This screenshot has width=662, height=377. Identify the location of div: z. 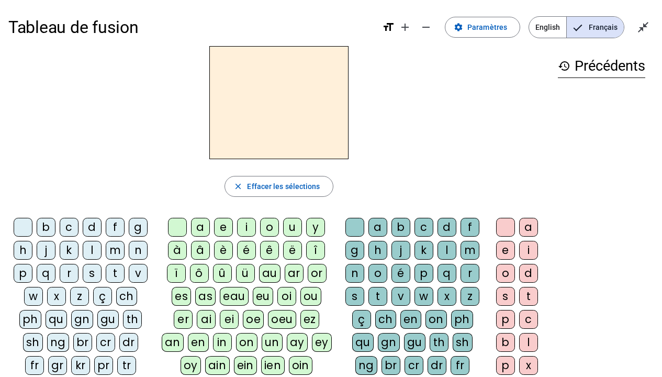
(79, 296).